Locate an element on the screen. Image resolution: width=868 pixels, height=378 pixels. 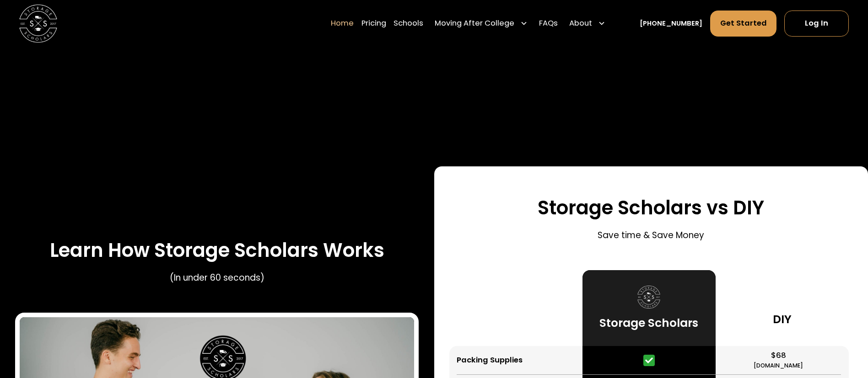
p: (In under 60 seconds) is located at coordinates (217, 278).